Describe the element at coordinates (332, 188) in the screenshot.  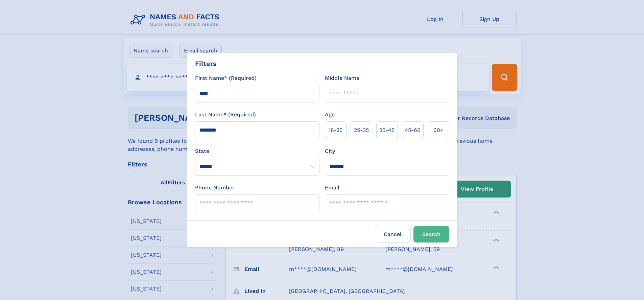
I see `label: Email` at that location.